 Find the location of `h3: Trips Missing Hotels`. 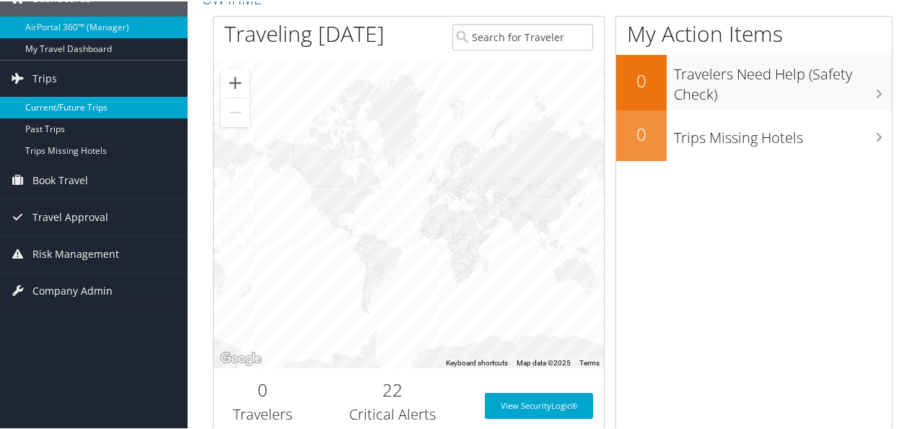

h3: Trips Missing Hotels is located at coordinates (783, 133).